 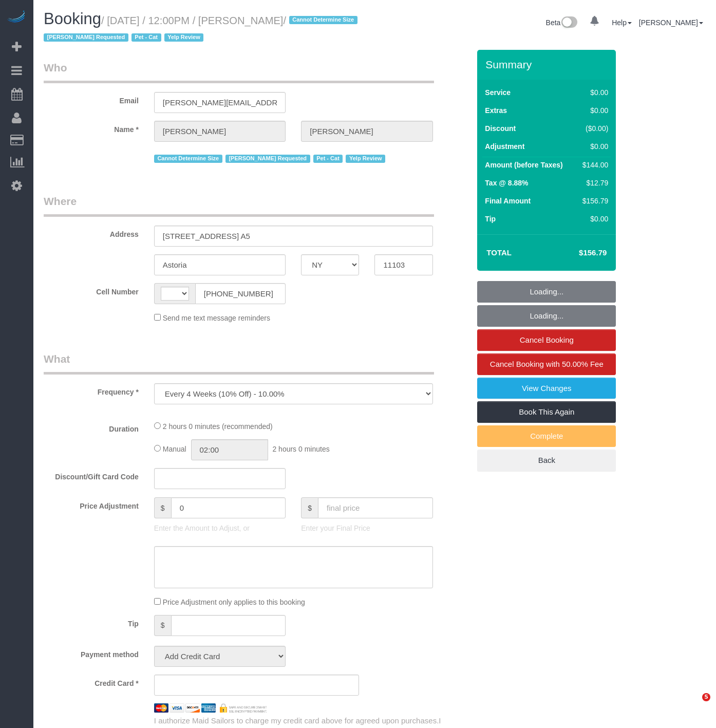 What do you see at coordinates (500, 129) in the screenshot?
I see `label: Discount` at bounding box center [500, 129].